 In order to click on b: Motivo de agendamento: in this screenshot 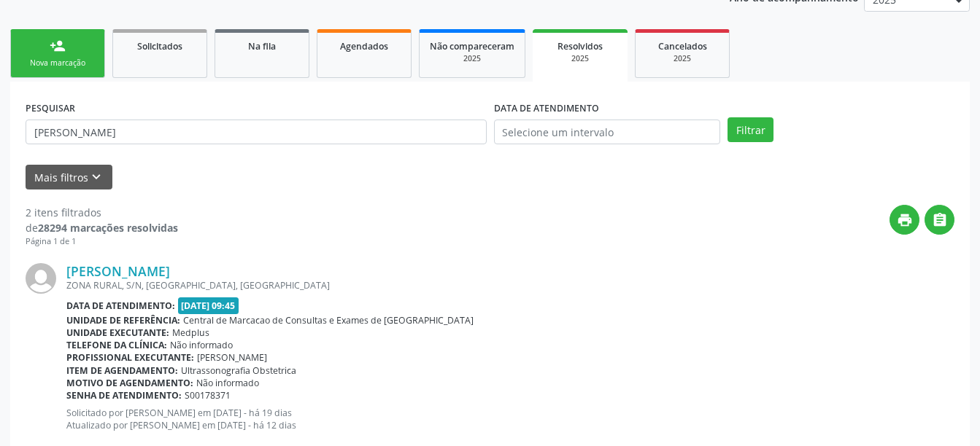, I will do `click(130, 383)`.